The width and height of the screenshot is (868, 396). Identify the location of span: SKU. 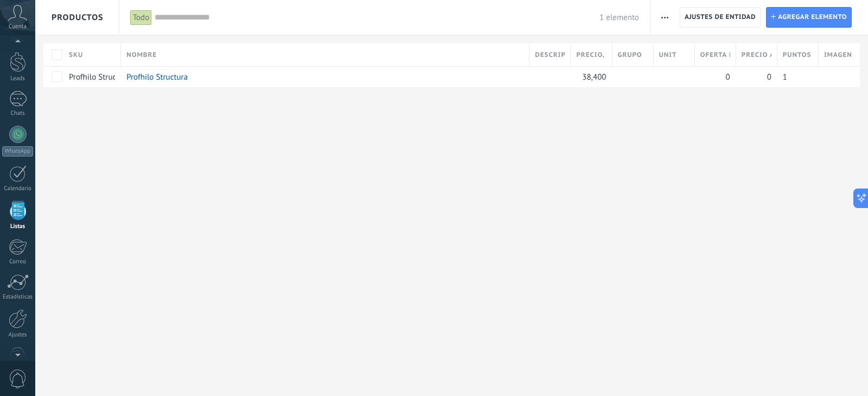
(76, 55).